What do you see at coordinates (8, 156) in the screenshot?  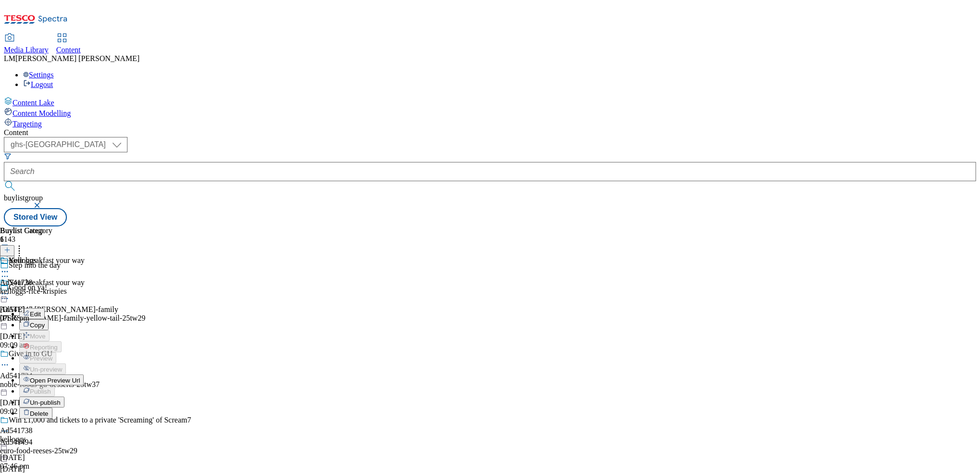 I see `svg: Search Filters` at bounding box center [8, 156].